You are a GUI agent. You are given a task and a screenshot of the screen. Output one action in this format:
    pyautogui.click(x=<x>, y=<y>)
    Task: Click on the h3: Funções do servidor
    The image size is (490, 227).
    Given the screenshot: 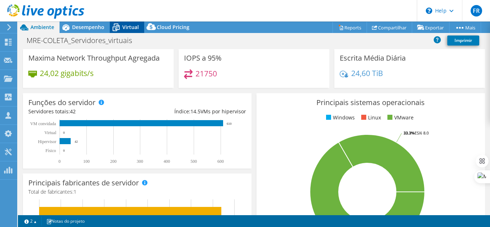 What is the action you would take?
    pyautogui.click(x=62, y=103)
    